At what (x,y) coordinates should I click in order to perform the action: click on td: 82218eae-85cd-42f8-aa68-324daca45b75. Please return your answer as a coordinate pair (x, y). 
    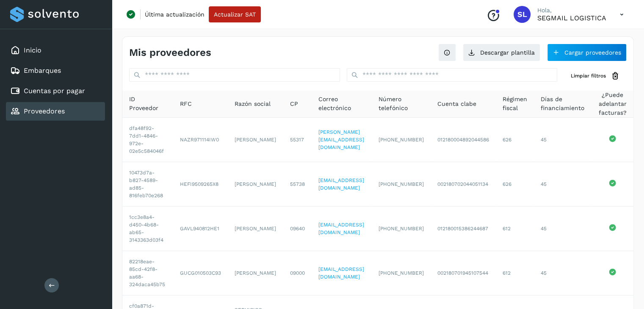
    Looking at the image, I should click on (148, 274).